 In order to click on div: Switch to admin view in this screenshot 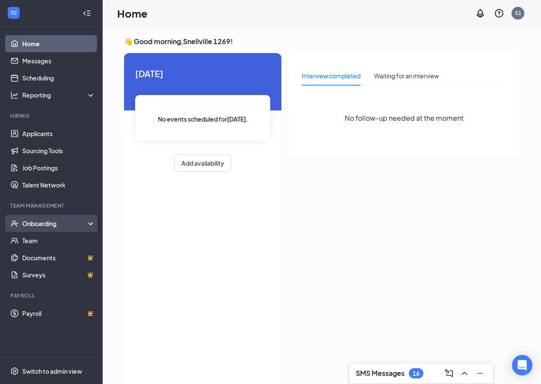, I will do `click(52, 371)`.